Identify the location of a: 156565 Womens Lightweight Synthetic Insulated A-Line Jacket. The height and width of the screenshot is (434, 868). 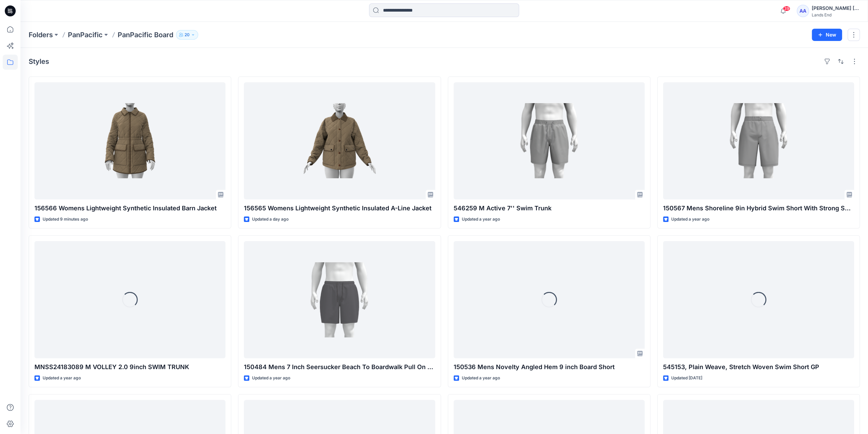
(339, 140).